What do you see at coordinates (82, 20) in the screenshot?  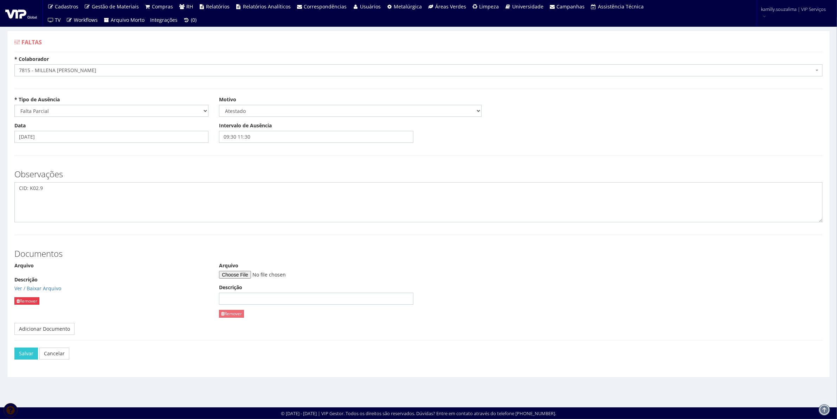 I see `a: Workflows` at bounding box center [82, 20].